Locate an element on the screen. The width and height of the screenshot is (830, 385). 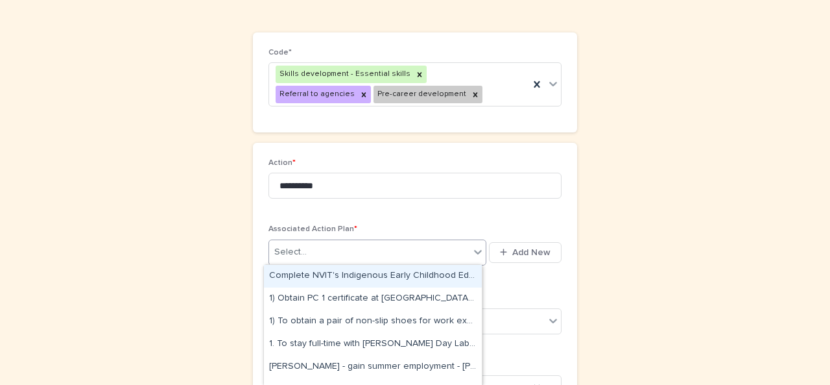
button: Add New is located at coordinates (525, 252).